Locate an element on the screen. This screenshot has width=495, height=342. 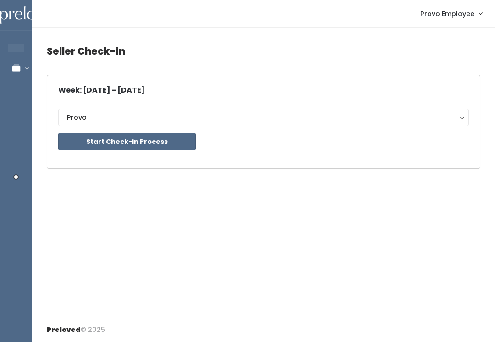
button: Start Check-in Process is located at coordinates (127, 142).